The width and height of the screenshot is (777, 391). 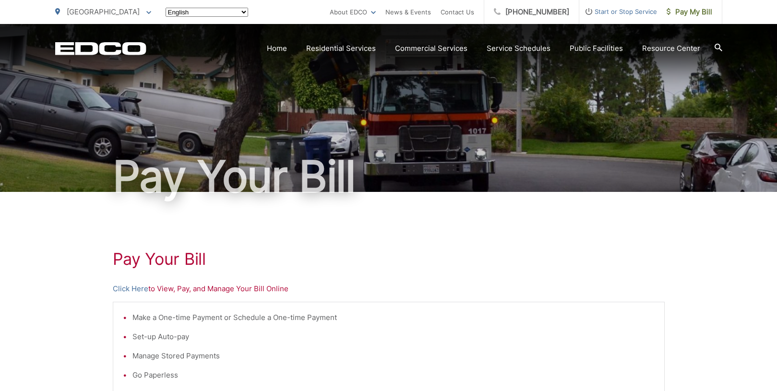 What do you see at coordinates (341, 48) in the screenshot?
I see `a: Residential Services` at bounding box center [341, 48].